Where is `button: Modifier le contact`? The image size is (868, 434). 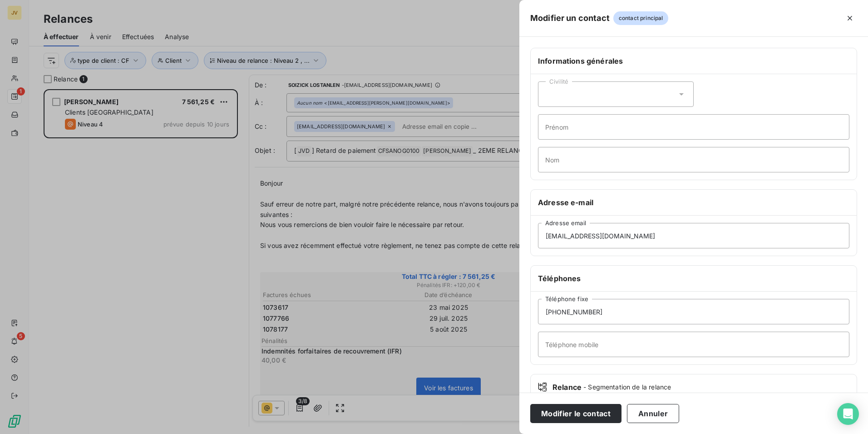 button: Modifier le contact is located at coordinates (576, 413).